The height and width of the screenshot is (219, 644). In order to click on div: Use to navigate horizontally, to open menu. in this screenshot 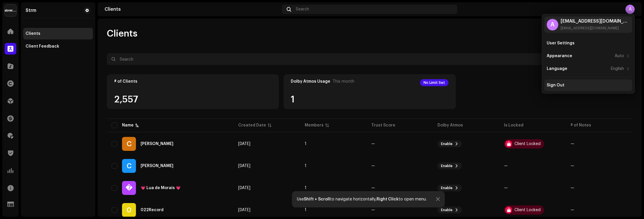, I will do `click(361, 199)`.